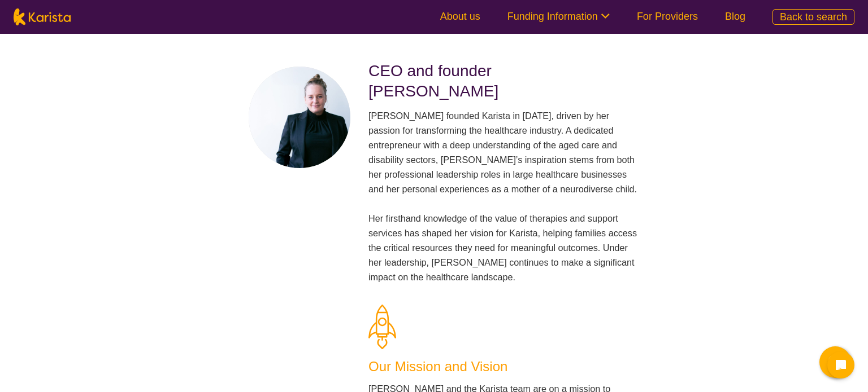 Image resolution: width=868 pixels, height=392 pixels. What do you see at coordinates (813, 17) in the screenshot?
I see `a: Back to search` at bounding box center [813, 17].